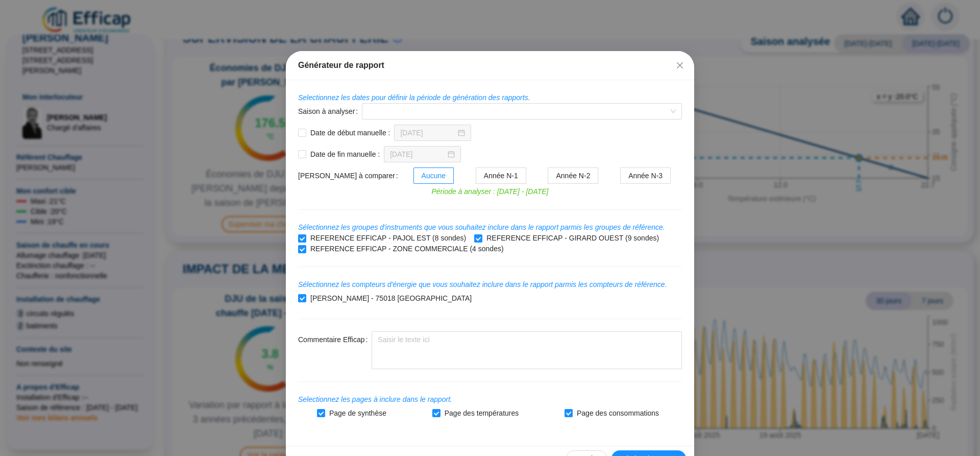 This screenshot has width=980, height=456. Describe the element at coordinates (481, 227) in the screenshot. I see `i: Sélectionnez les groupes d'instruments que vous souhaitez inclure dans le rapport parmis les grou...` at that location.